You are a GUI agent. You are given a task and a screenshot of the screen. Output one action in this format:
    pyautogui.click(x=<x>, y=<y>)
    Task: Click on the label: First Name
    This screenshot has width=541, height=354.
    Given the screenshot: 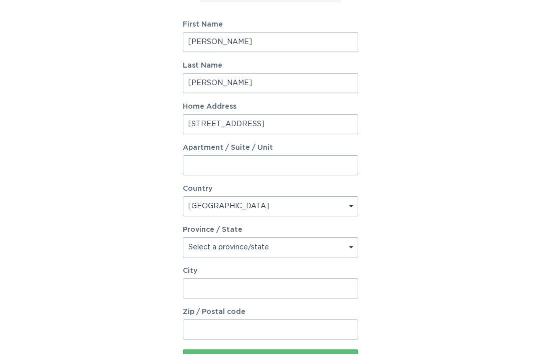 What is the action you would take?
    pyautogui.click(x=271, y=25)
    